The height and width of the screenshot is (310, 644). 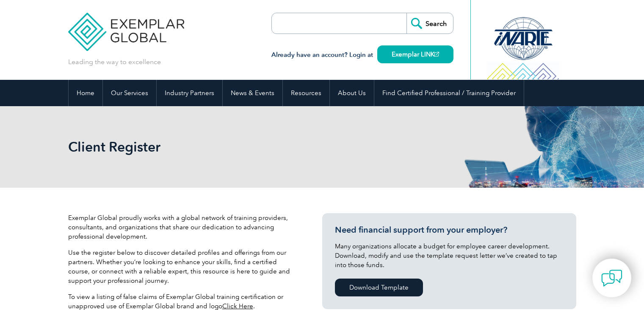 What do you see at coordinates (430, 23) in the screenshot?
I see `input: Search` at bounding box center [430, 23].